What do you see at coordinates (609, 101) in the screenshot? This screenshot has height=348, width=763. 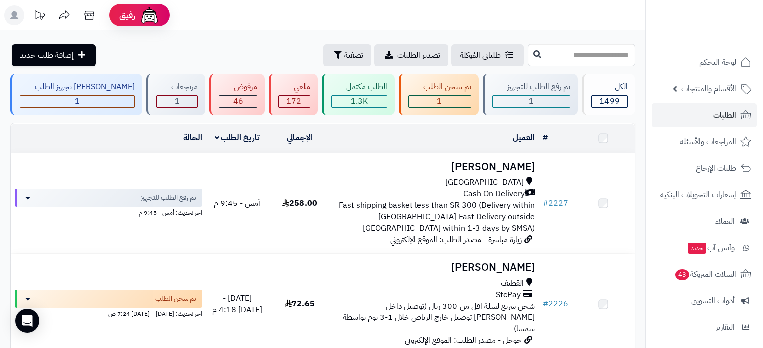 I see `span: 1499` at bounding box center [609, 101].